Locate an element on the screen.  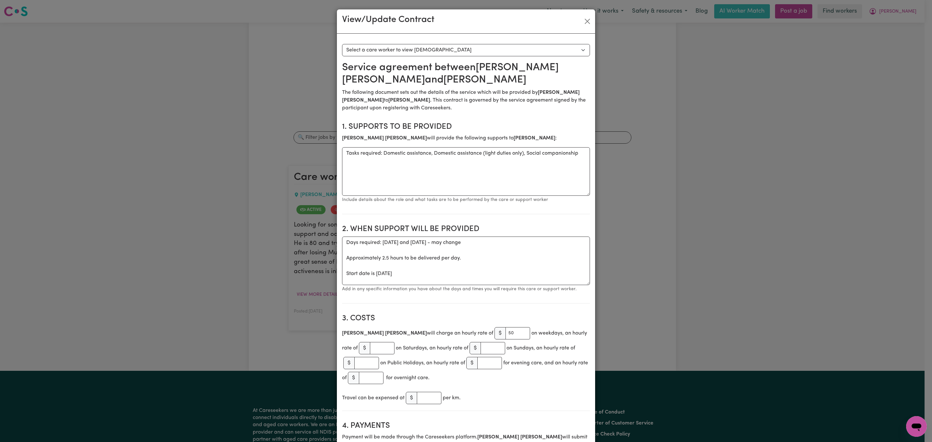
button: Close is located at coordinates (588, 21).